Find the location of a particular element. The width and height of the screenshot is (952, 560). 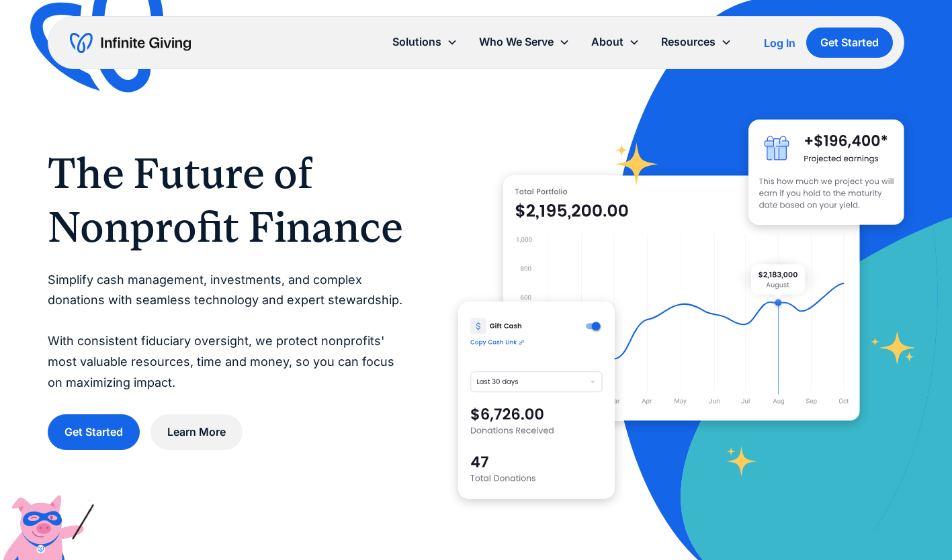

a: Log In is located at coordinates (780, 43).